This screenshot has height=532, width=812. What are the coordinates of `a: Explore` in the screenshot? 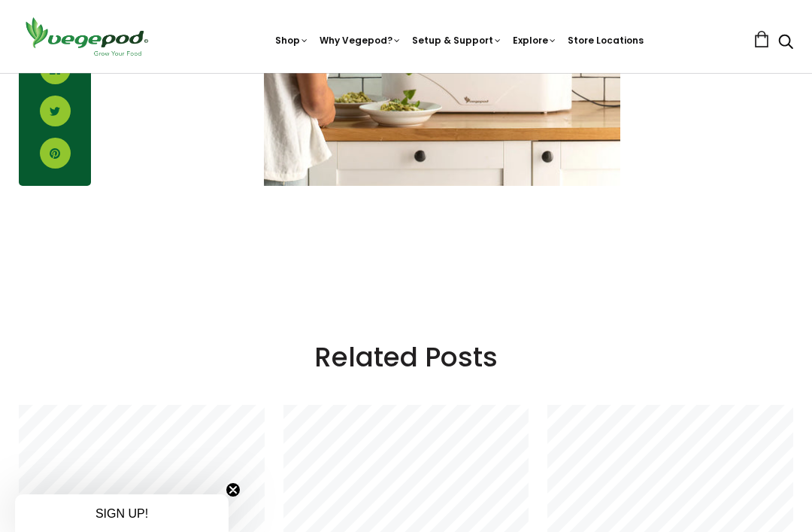 It's located at (535, 40).